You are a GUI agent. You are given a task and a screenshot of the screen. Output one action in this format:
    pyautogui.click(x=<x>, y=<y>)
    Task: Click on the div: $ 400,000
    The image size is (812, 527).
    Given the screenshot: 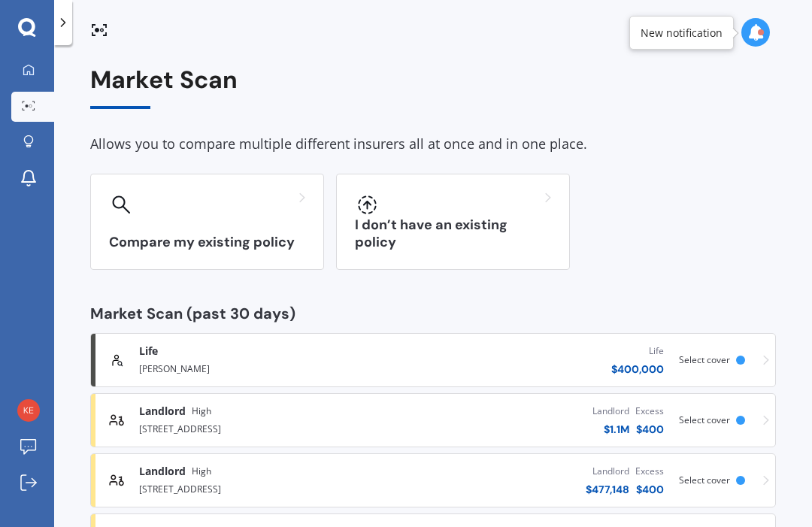 What is the action you would take?
    pyautogui.click(x=637, y=369)
    